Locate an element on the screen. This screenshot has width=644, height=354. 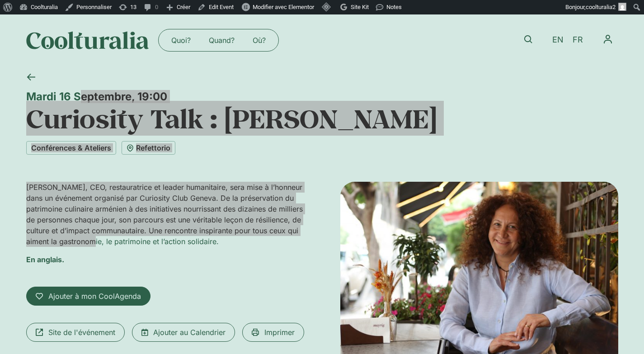
a: Quand? is located at coordinates (221, 40).